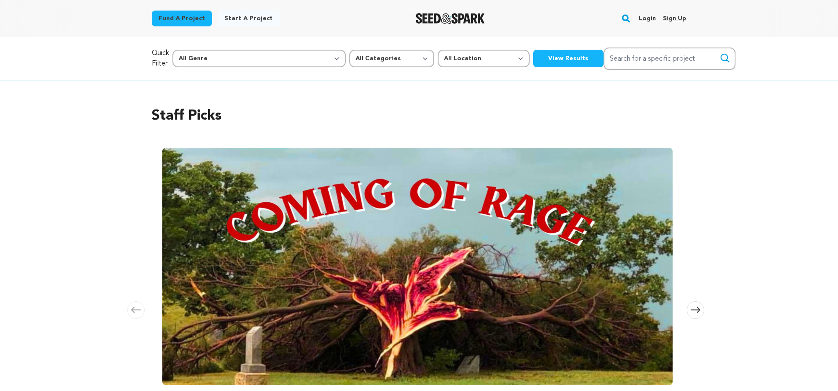  Describe the element at coordinates (568, 58) in the screenshot. I see `button: View Results` at that location.